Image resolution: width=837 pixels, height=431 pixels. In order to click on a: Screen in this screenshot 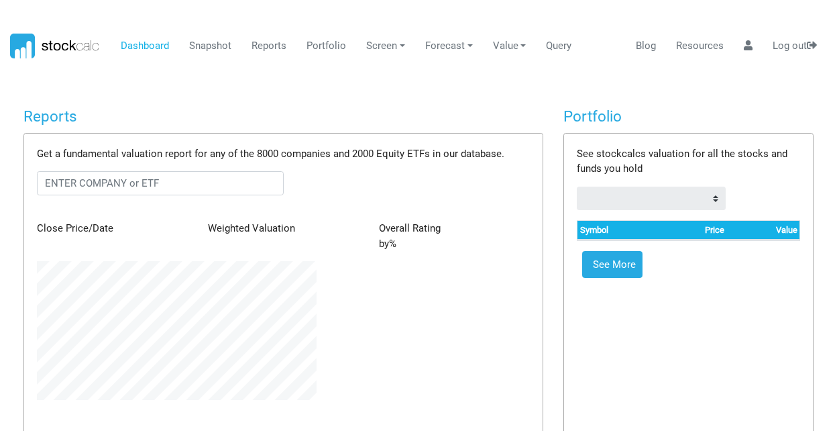, I will do `click(386, 46)`.